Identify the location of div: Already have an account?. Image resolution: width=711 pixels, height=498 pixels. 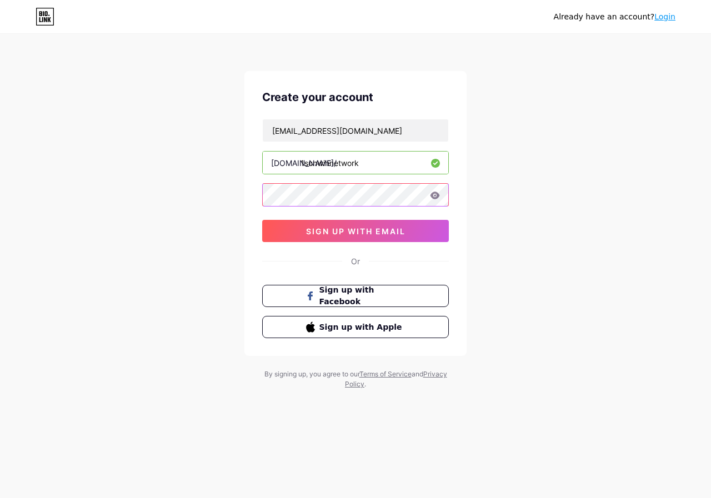
(614, 17).